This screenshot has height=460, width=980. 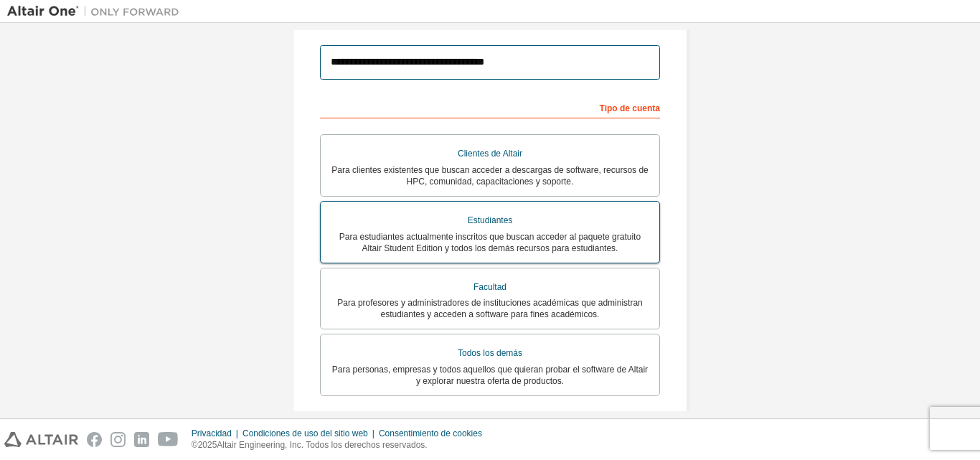 I want to click on font: Altair Engineering, Inc. Todos los derechos reservados., so click(x=321, y=445).